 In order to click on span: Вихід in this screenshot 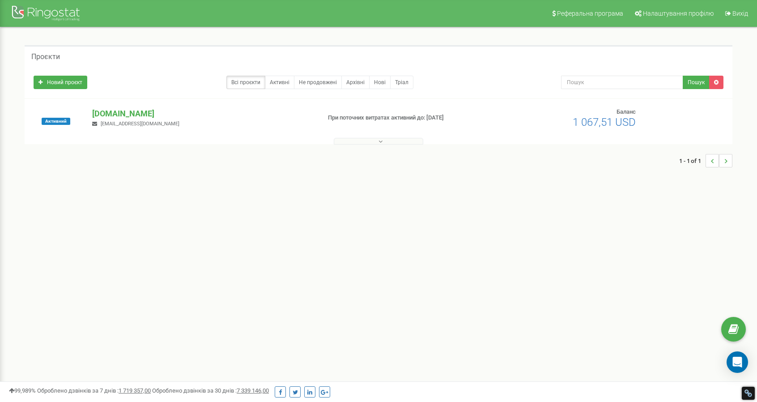, I will do `click(740, 13)`.